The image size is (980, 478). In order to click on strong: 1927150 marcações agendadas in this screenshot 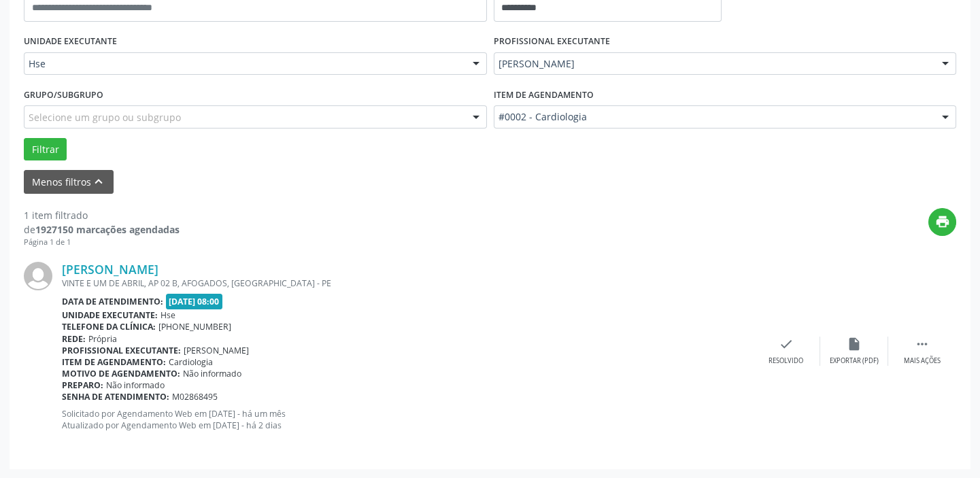, I will do `click(108, 229)`.